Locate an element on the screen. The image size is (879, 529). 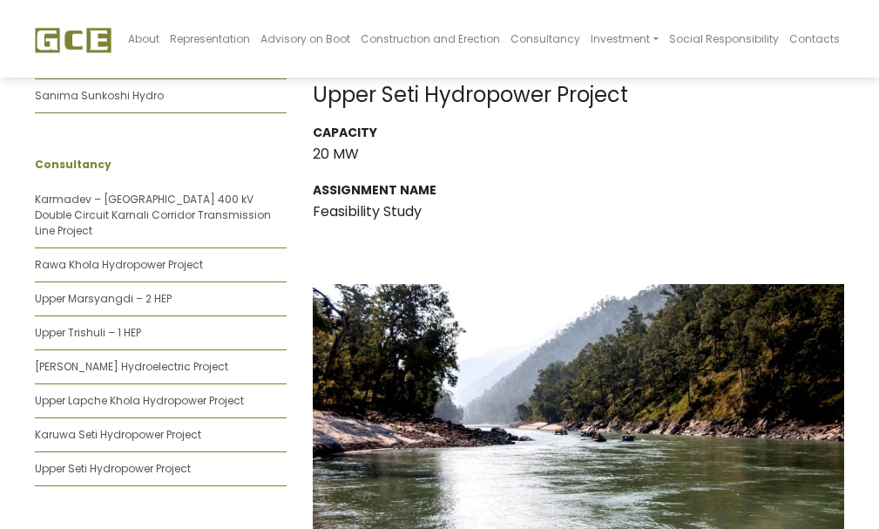
span: Construction and Erection is located at coordinates (430, 38).